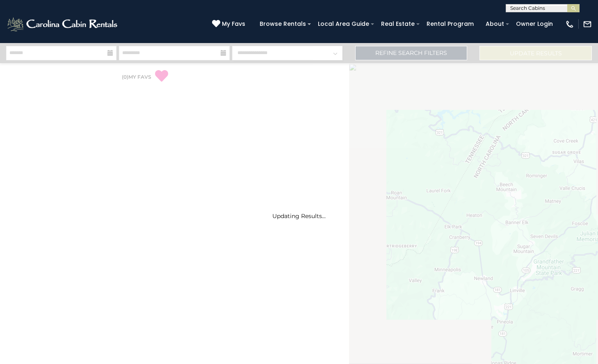  I want to click on img: phone-regular-white.png, so click(570, 25).